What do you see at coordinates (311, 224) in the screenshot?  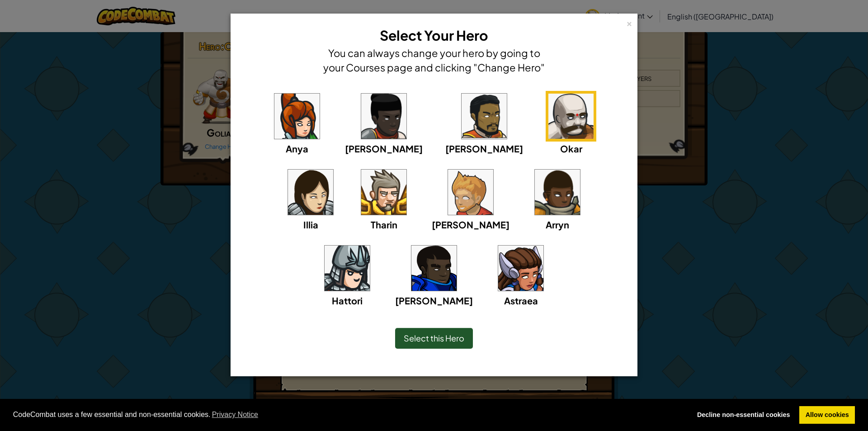 I see `span: Illia` at bounding box center [311, 224].